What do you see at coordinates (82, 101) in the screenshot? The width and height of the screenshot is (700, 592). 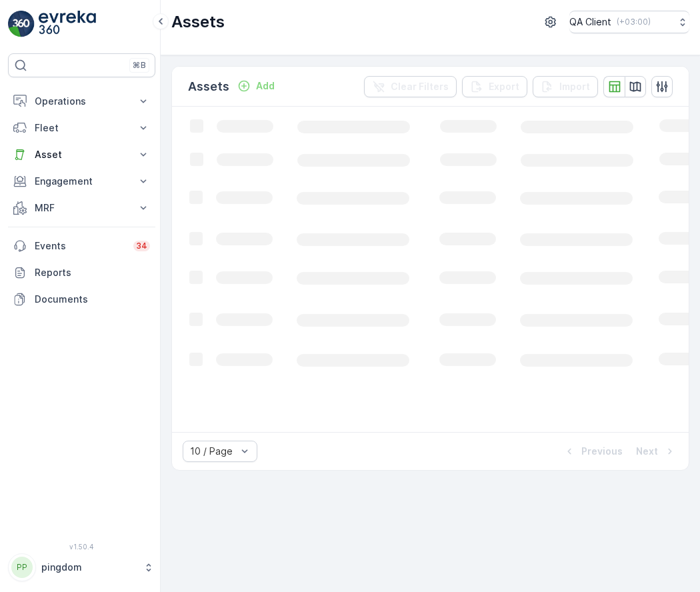 I see `p: Operations` at bounding box center [82, 101].